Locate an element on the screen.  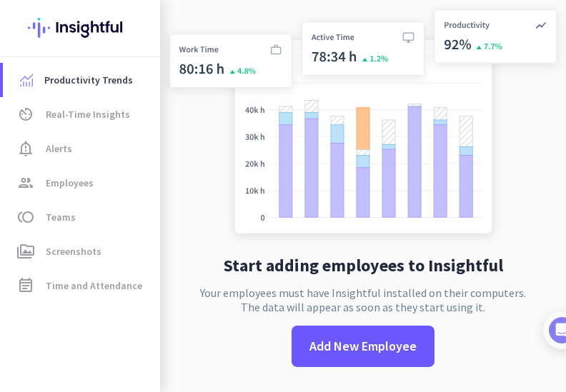
button: Add New Employee is located at coordinates (364, 346).